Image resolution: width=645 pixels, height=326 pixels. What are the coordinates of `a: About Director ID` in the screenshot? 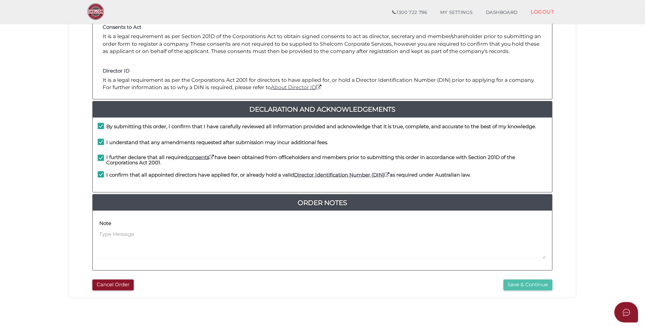 It's located at (297, 87).